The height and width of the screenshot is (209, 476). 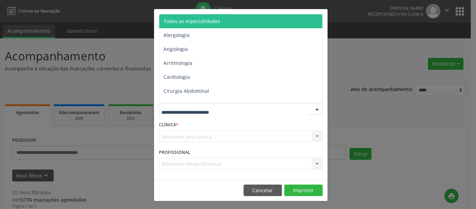 What do you see at coordinates (303, 190) in the screenshot?
I see `button: Imprimir` at bounding box center [303, 190].